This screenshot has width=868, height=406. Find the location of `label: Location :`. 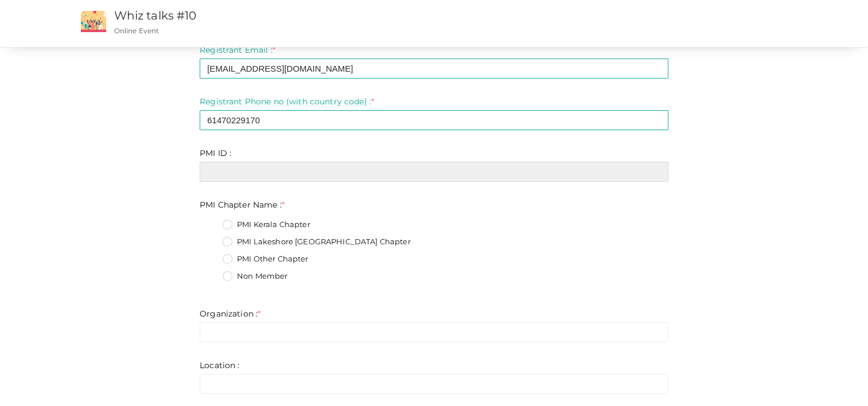

label: Location : is located at coordinates (219, 365).